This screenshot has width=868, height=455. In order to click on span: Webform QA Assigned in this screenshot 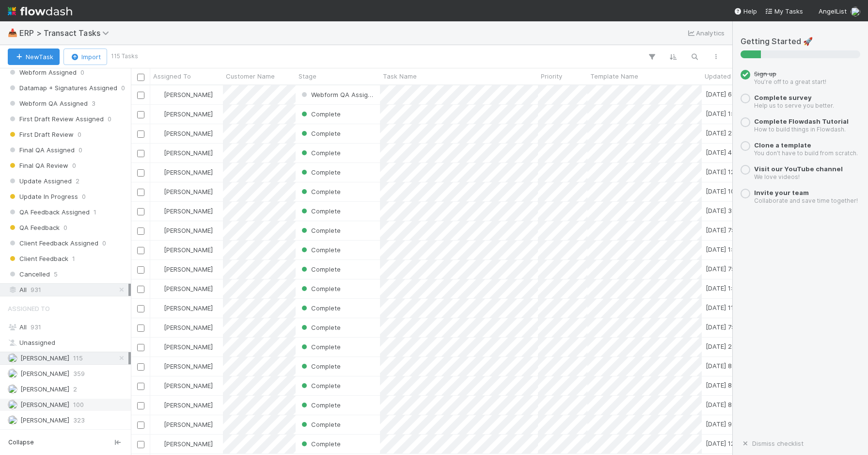, I will do `click(48, 104)`.